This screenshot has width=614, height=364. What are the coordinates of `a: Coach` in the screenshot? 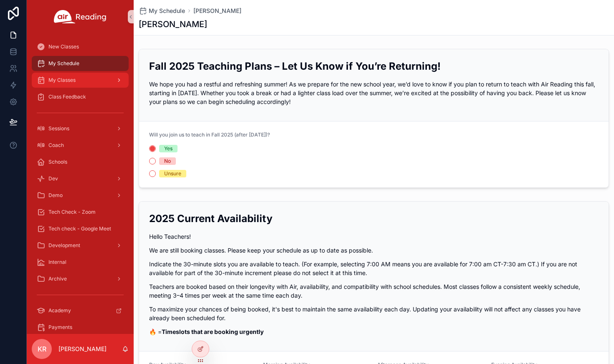 It's located at (81, 145).